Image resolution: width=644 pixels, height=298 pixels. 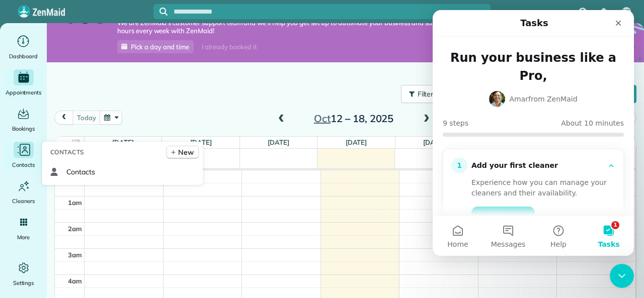 I want to click on p: About 10 minutes, so click(x=159, y=113).